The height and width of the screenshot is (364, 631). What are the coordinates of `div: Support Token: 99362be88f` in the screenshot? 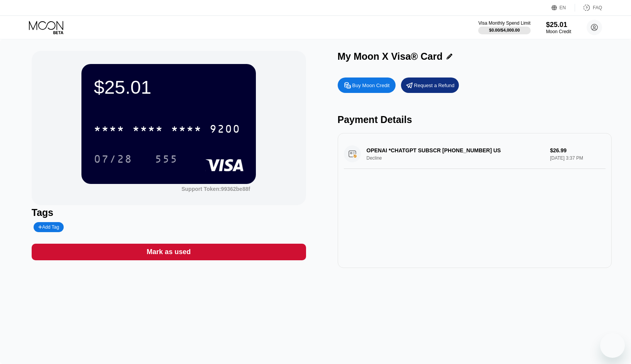 It's located at (216, 189).